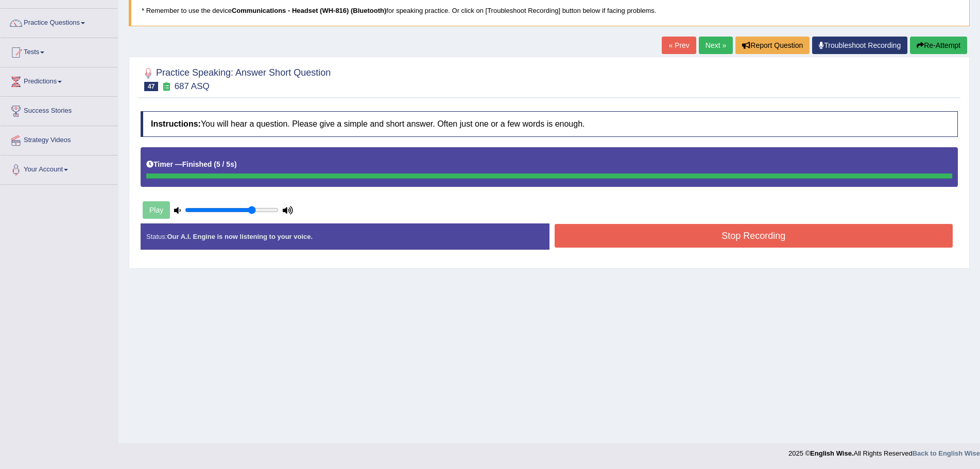  Describe the element at coordinates (938, 45) in the screenshot. I see `button: Re-Attempt` at that location.